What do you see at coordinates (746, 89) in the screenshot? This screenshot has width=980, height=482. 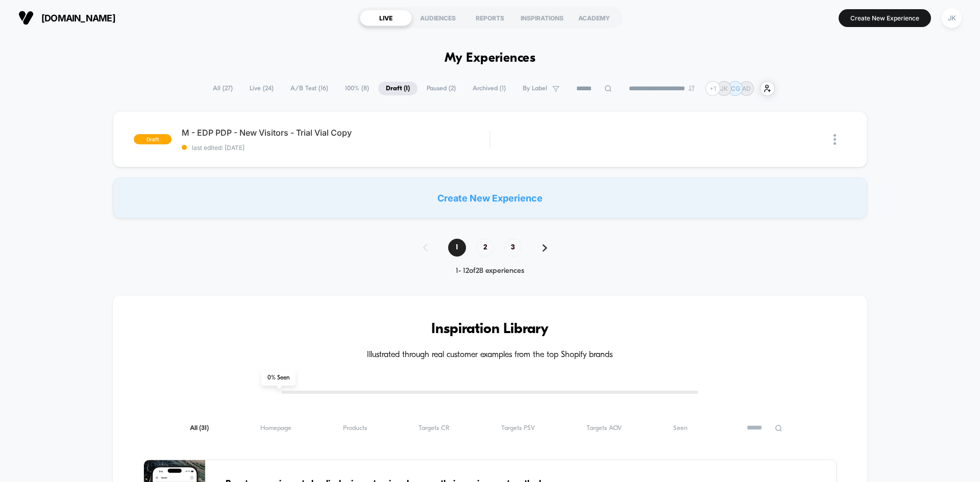 I see `p: AD` at bounding box center [746, 89].